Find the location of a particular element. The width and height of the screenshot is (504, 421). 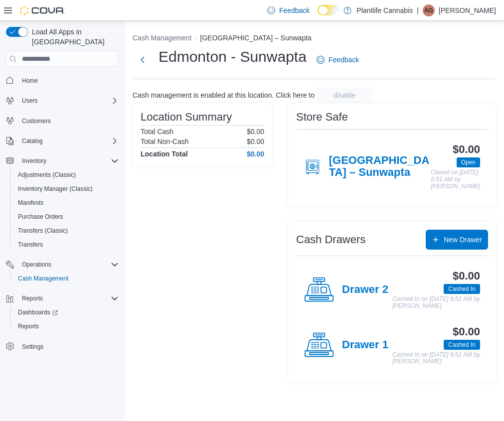

h4: Drawer 2 is located at coordinates (365, 290).